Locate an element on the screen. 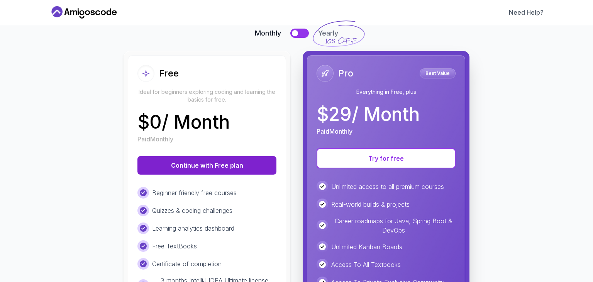  p: Everything in Free, plus is located at coordinates (386, 92).